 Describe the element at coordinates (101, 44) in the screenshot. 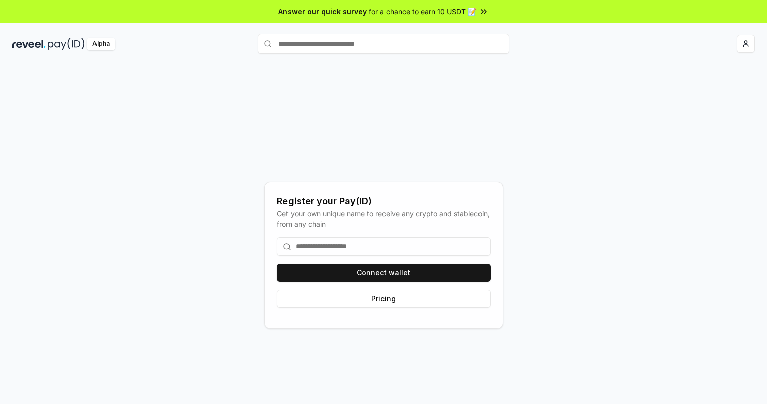

I see `div: Alpha` at that location.